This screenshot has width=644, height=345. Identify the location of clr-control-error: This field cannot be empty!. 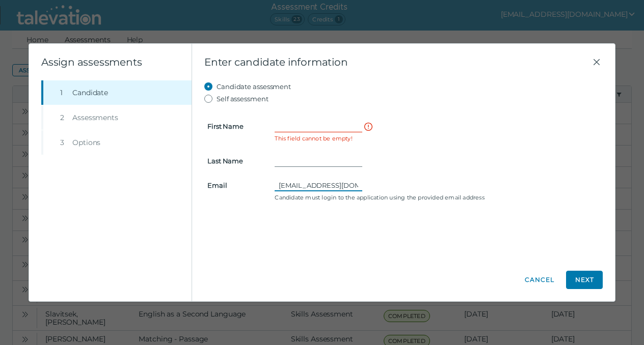
(437, 138).